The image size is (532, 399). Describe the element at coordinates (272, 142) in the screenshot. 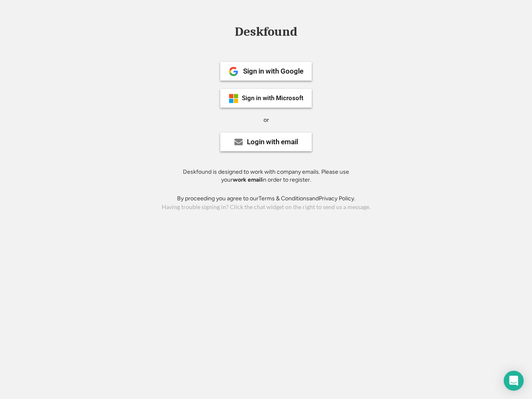

I see `div: Login with email` at that location.